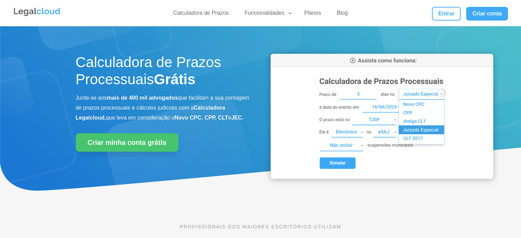 This screenshot has width=521, height=238. I want to click on a: Criar conta, so click(487, 14).